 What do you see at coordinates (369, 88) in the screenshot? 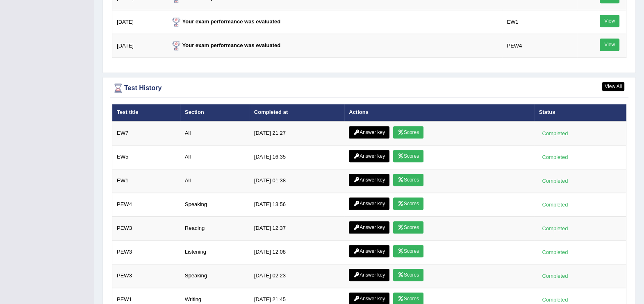
I see `div: Test History` at bounding box center [369, 88].